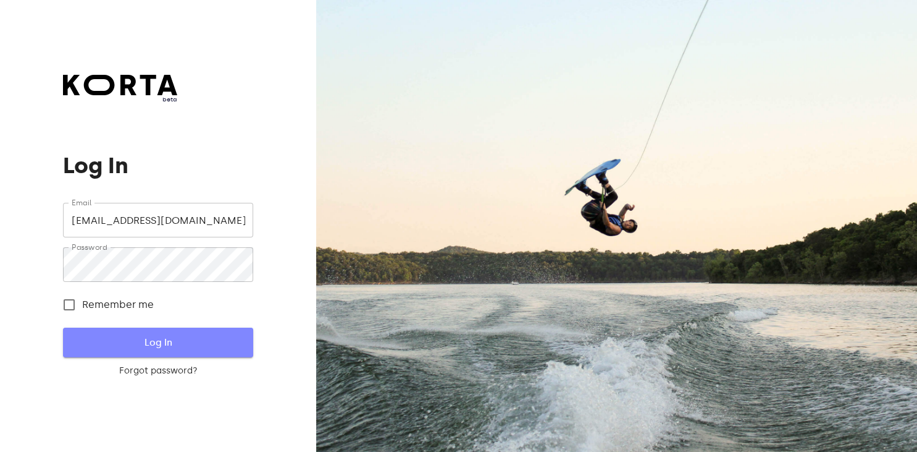  I want to click on img: Korta, so click(120, 85).